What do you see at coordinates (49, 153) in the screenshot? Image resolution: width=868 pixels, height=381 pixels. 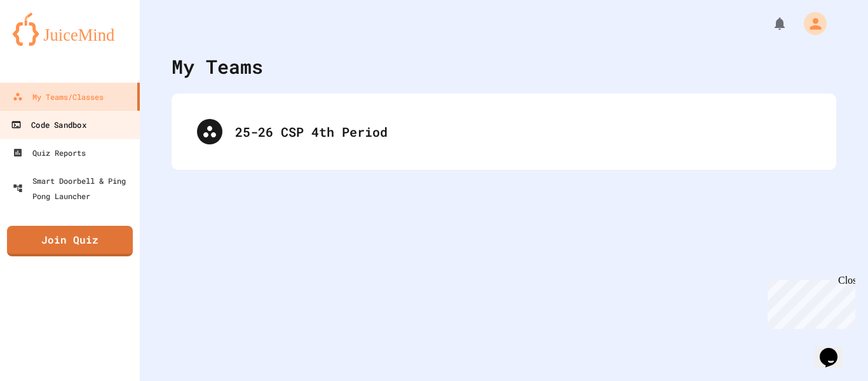 I see `div: Quiz Reports` at bounding box center [49, 153].